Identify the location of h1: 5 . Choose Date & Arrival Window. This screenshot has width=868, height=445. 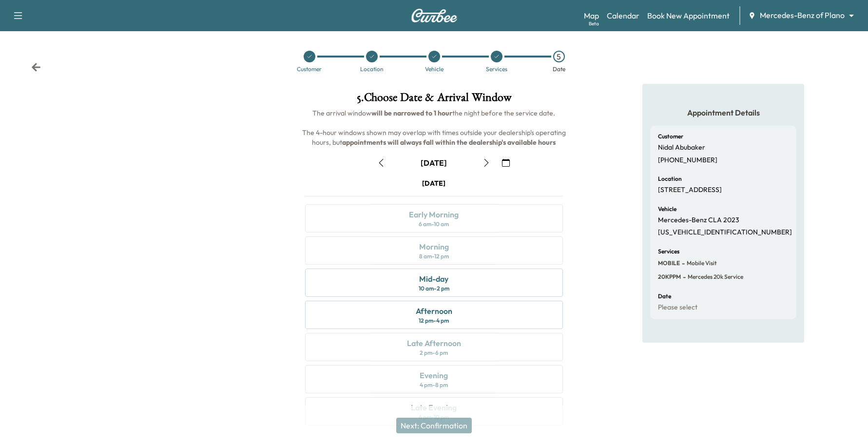
(434, 100).